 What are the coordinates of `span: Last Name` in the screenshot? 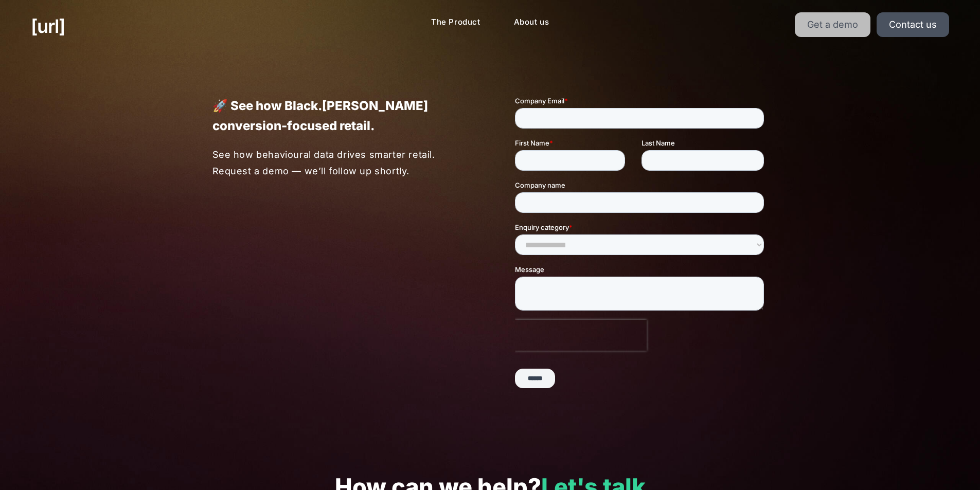 It's located at (143, 47).